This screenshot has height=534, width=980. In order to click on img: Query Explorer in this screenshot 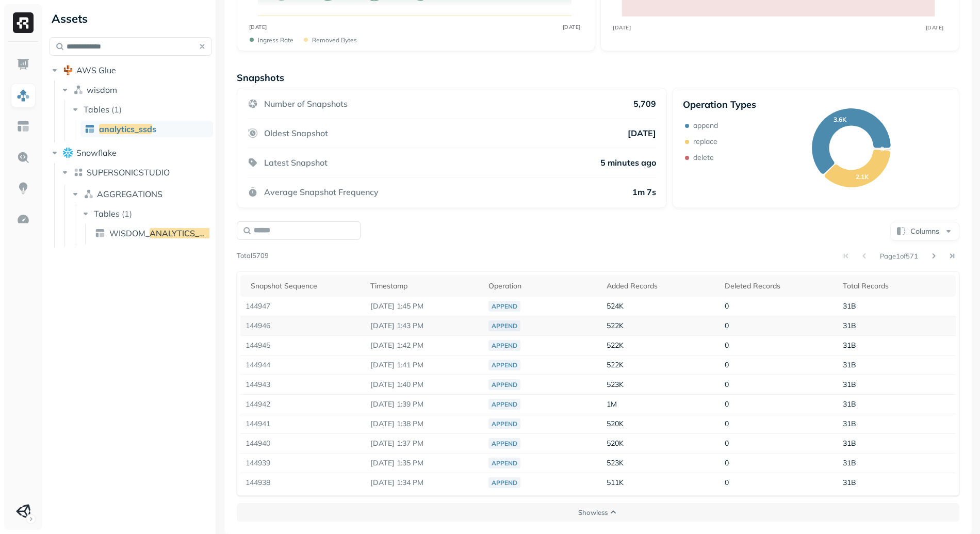, I will do `click(23, 158)`.